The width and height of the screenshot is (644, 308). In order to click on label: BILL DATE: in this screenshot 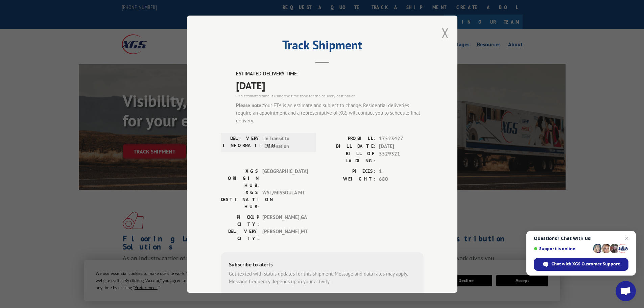, I will do `click(349, 146)`.